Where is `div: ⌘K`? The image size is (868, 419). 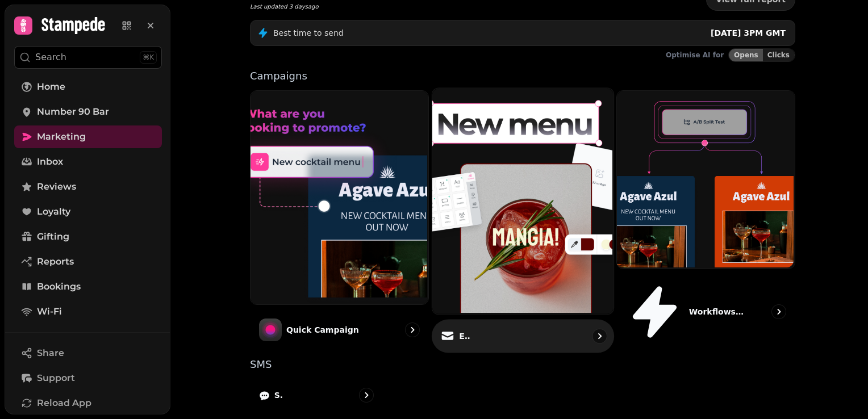
div: ⌘K is located at coordinates (148, 57).